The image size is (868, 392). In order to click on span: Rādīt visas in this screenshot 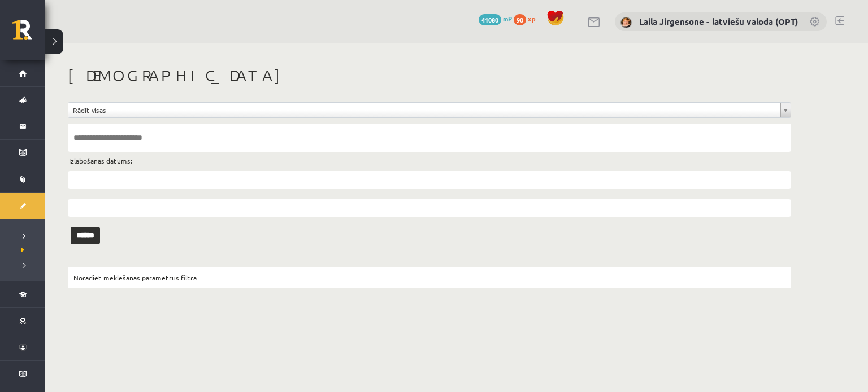, I will do `click(425, 110)`.